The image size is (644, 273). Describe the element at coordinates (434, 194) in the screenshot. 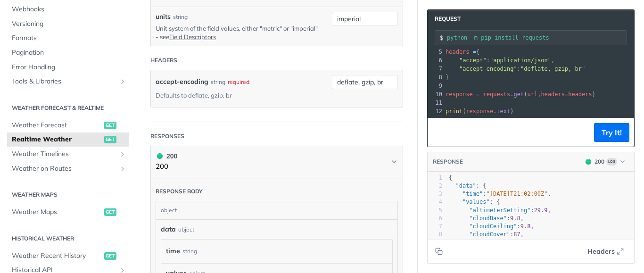

I see `div: 3` at that location.